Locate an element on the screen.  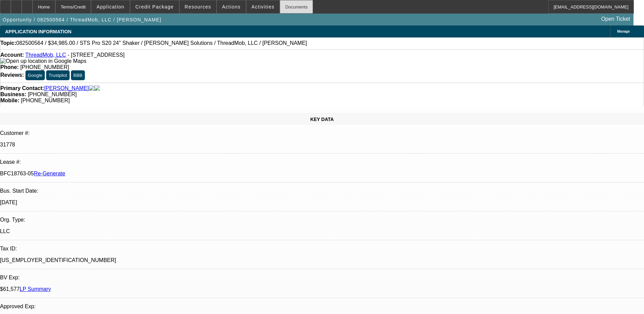
span: Actions is located at coordinates (231, 7).